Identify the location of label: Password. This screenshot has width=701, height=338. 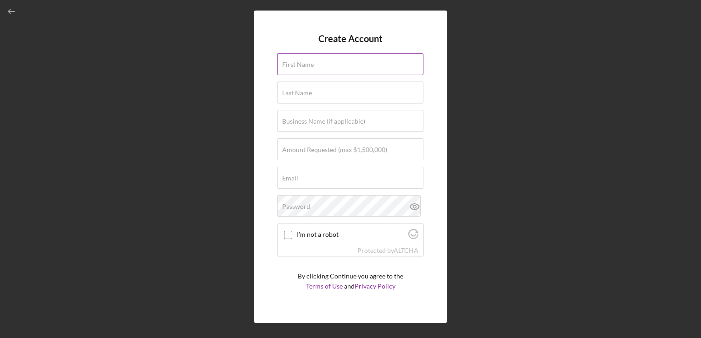
(296, 207).